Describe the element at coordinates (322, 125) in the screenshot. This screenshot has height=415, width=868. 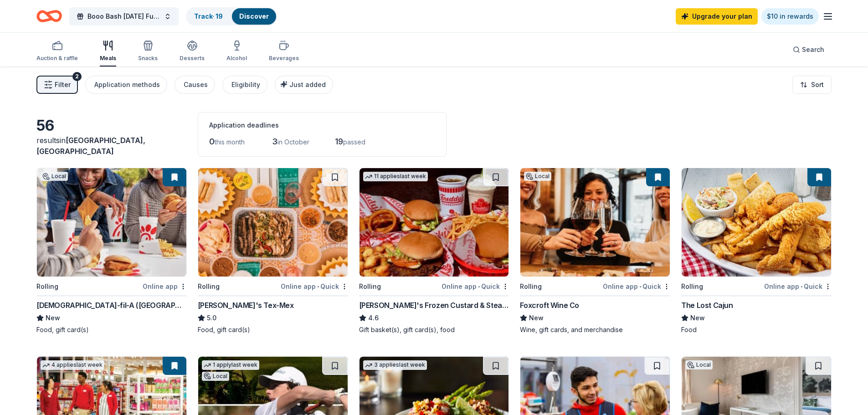
I see `div: Application deadlines` at that location.